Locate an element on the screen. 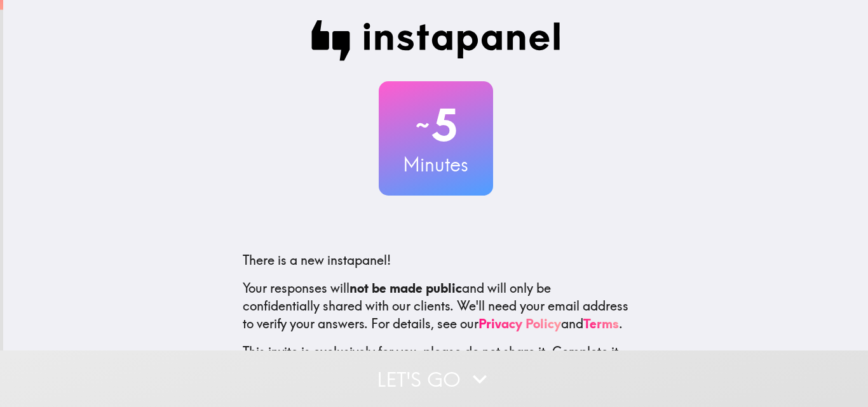  a: Privacy Policy is located at coordinates (520, 323).